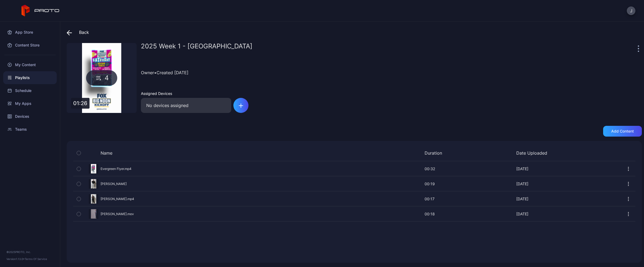 This screenshot has height=267, width=644. What do you see at coordinates (30, 116) in the screenshot?
I see `a: Devices` at bounding box center [30, 116].